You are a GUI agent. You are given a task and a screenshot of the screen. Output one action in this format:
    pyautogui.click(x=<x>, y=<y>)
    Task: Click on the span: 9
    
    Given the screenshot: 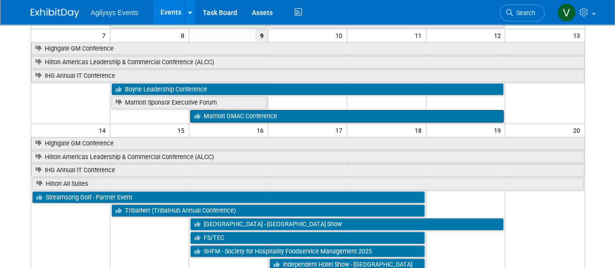 What is the action you would take?
    pyautogui.click(x=261, y=35)
    